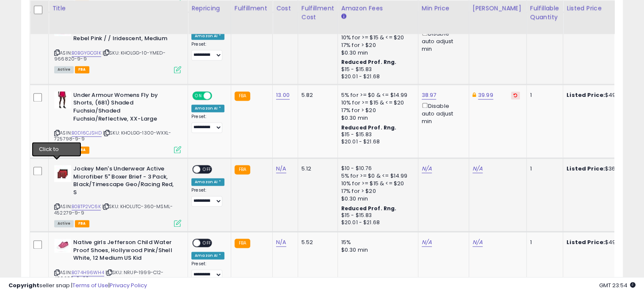  I want to click on div: Repricing, so click(209, 8).